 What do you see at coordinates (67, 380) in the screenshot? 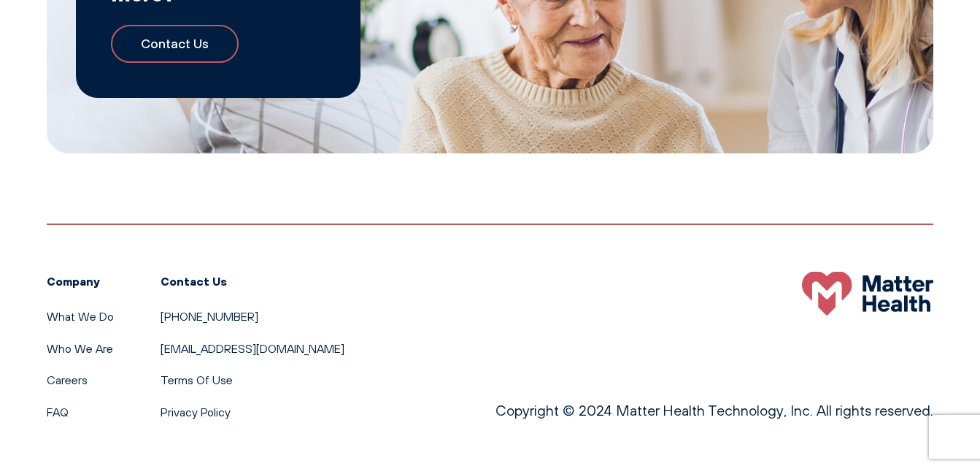
I see `a: Careers` at bounding box center [67, 380].